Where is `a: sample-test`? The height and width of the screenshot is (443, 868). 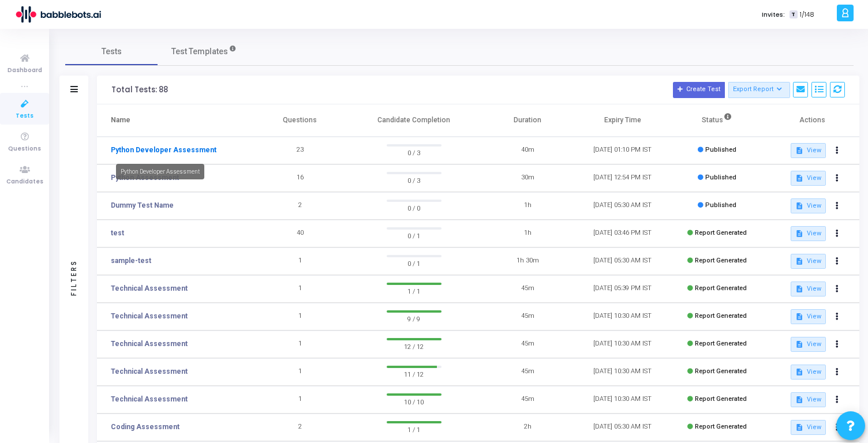
a: sample-test is located at coordinates (131, 260).